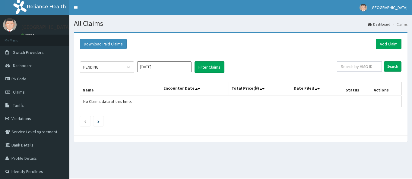 The height and width of the screenshot is (179, 412). What do you see at coordinates (98, 122) in the screenshot?
I see `a: Next page` at bounding box center [98, 122].